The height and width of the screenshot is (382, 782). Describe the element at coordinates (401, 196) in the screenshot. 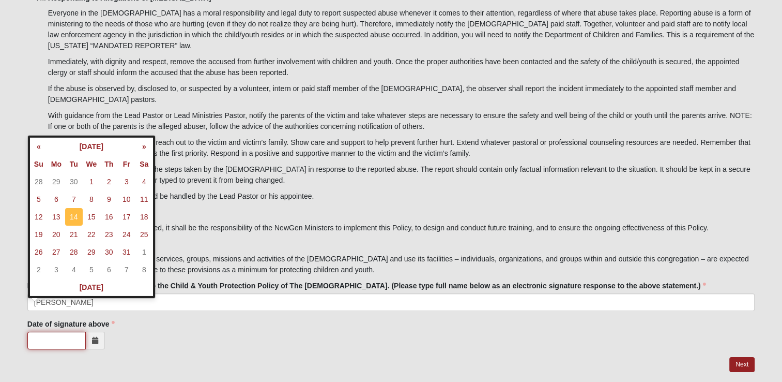

I see `p: Any contact with the media should be handled by the Lead Pastor or his appointee.` at that location.